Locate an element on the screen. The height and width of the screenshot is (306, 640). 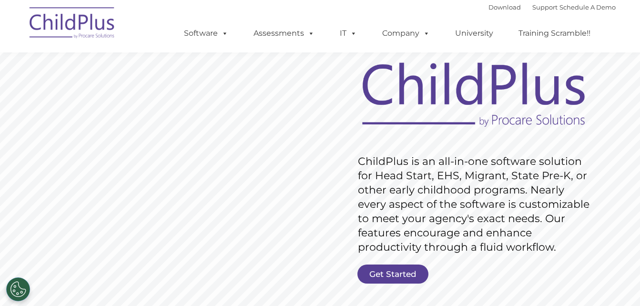
a: Company is located at coordinates (406, 33).